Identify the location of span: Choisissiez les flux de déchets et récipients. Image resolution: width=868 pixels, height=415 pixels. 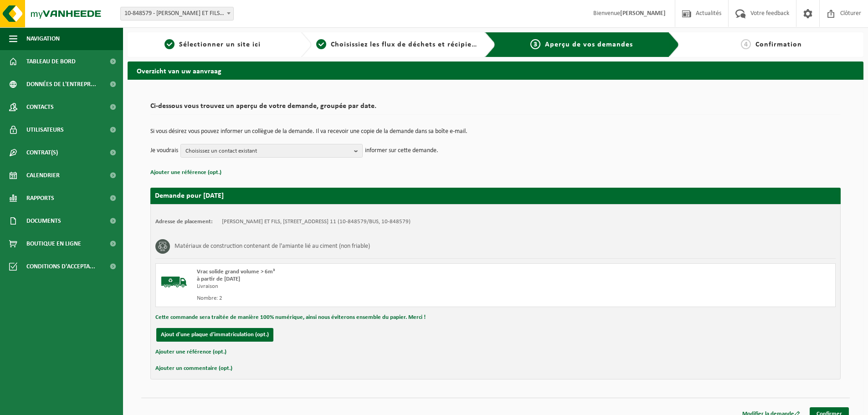
(407, 44).